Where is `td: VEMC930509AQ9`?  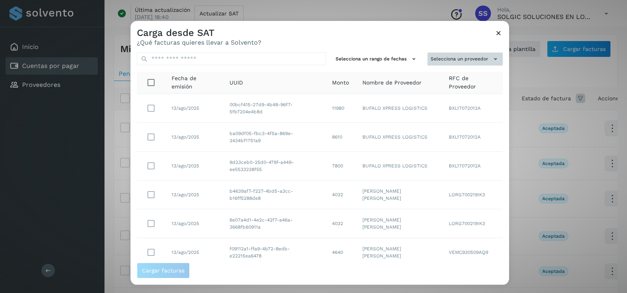
td: VEMC930509AQ9 is located at coordinates (472, 252).